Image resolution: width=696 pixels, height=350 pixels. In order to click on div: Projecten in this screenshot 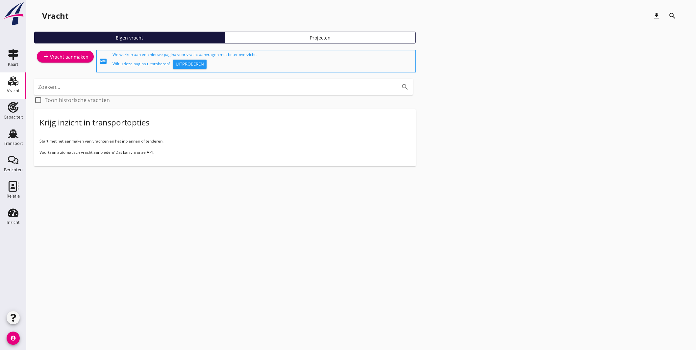, I will do `click(320, 37)`.